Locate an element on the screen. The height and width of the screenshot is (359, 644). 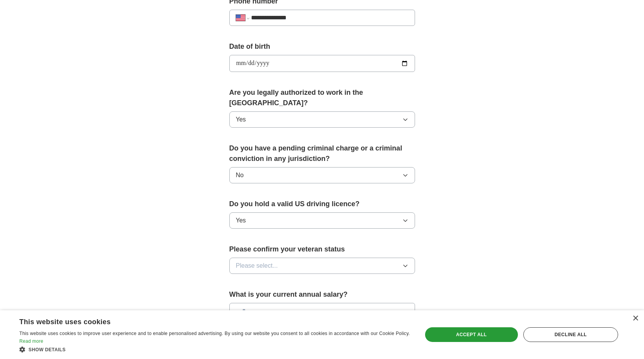
div: This website uses cookies is located at coordinates (205, 321).